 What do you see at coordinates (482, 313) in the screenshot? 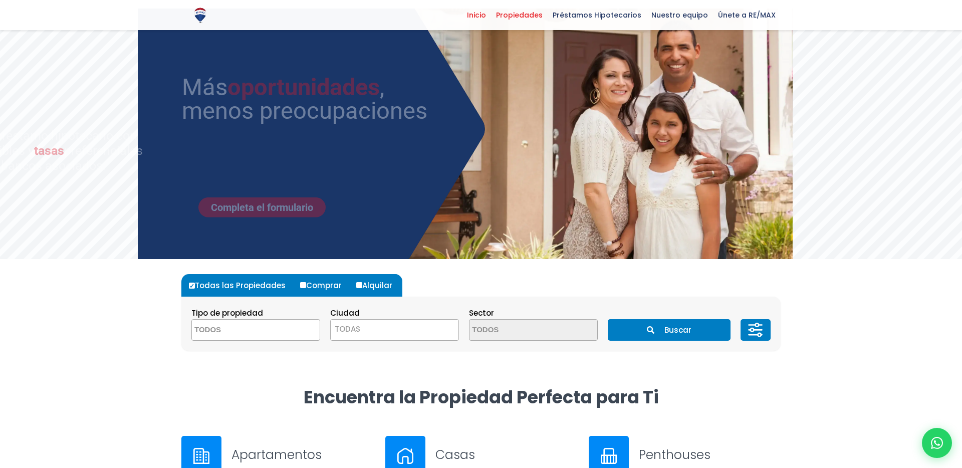
I see `span: Sector` at bounding box center [482, 313].